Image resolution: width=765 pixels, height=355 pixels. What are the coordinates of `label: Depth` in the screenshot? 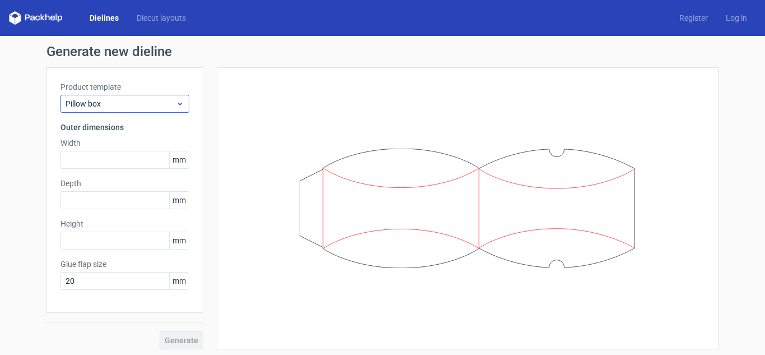 It's located at (125, 183).